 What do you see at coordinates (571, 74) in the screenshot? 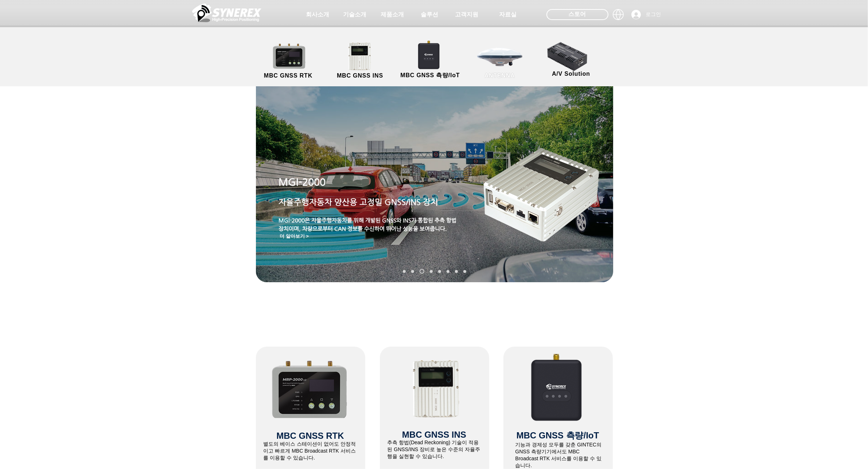
I see `span: A/V Solution` at bounding box center [571, 74].